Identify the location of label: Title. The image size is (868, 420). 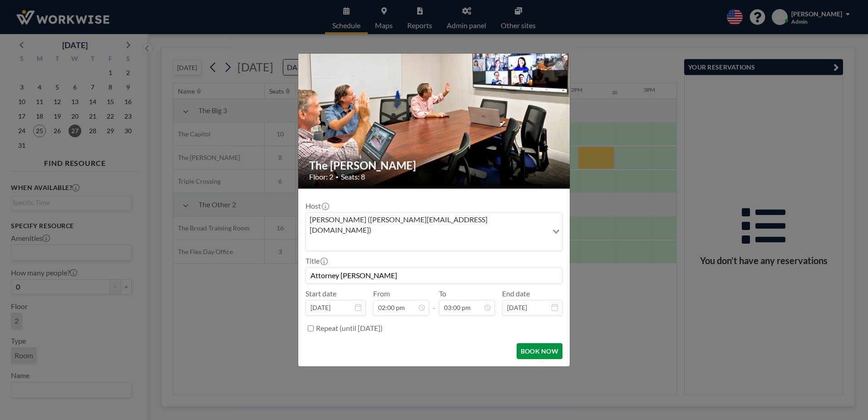
(316, 261).